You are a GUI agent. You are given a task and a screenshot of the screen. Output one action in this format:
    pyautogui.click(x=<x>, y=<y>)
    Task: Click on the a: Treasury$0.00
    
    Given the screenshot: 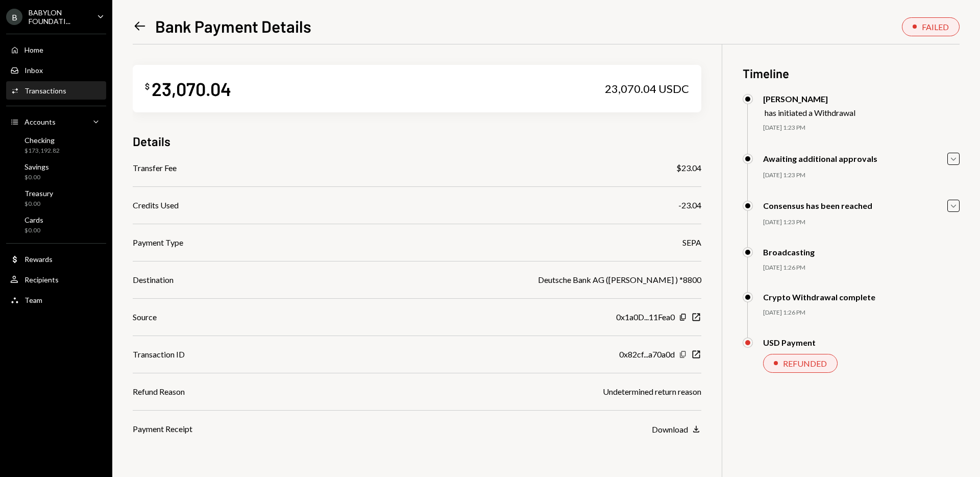 What is the action you would take?
    pyautogui.click(x=56, y=198)
    